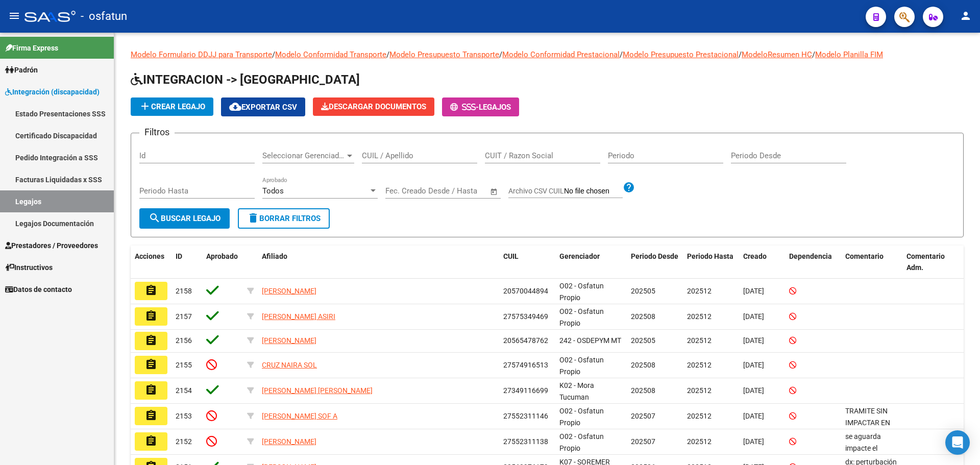 This screenshot has width=980, height=465. What do you see at coordinates (628, 188) in the screenshot?
I see `mat-icon: help` at bounding box center [628, 188].